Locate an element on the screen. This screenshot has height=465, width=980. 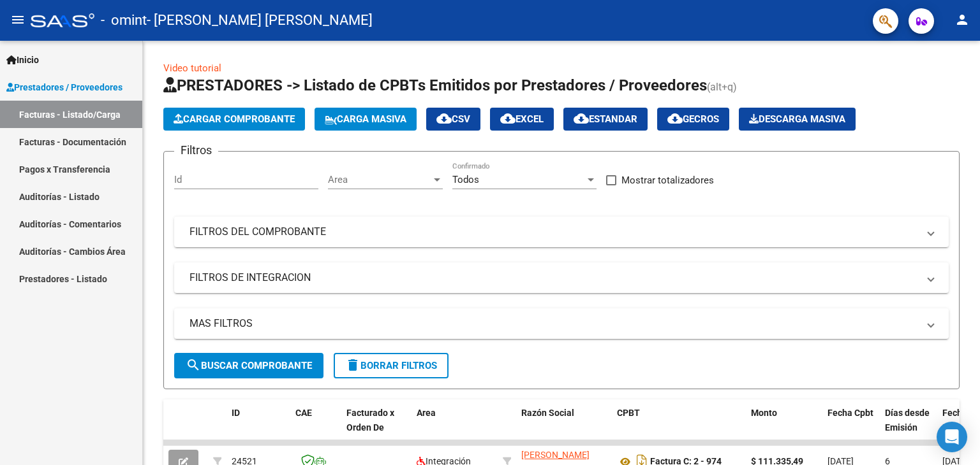
datatable-header-cell: CAE is located at coordinates (316, 427).